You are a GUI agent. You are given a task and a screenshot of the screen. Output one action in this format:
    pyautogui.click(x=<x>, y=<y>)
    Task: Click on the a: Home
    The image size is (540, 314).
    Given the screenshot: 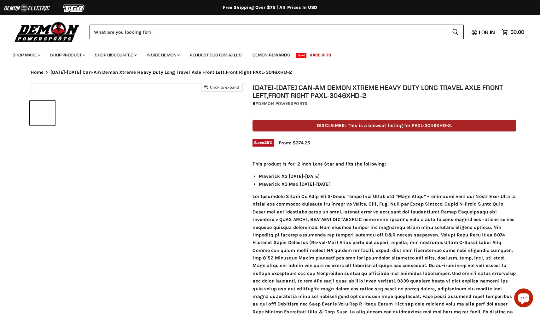 What is the action you would take?
    pyautogui.click(x=37, y=72)
    